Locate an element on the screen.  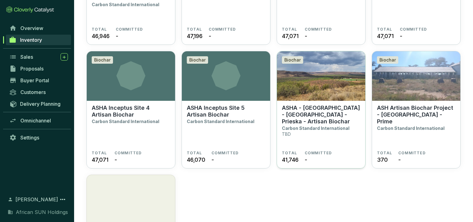
a: Overview is located at coordinates (39, 28).